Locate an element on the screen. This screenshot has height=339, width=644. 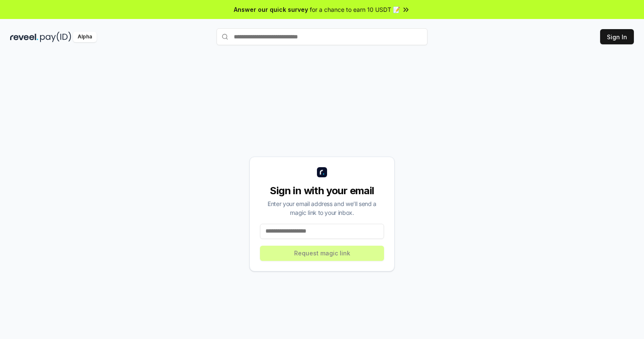
div: Sign in with your email is located at coordinates (322, 191).